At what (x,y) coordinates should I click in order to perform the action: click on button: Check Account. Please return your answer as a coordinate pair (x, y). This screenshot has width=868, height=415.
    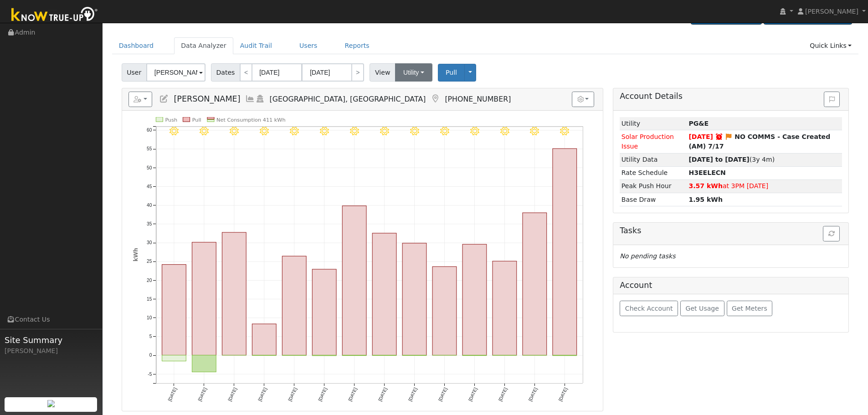
    Looking at the image, I should click on (649, 308).